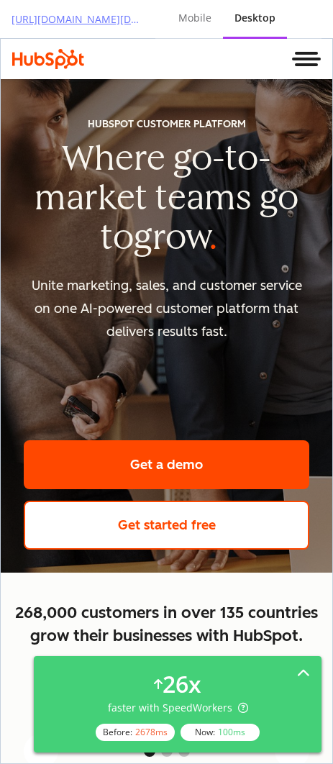 The image size is (333, 764). I want to click on div: faster with SpeedWorkers, so click(178, 708).